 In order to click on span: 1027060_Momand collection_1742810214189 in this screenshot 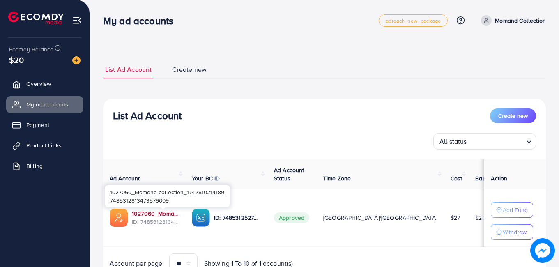, I will do `click(167, 192)`.